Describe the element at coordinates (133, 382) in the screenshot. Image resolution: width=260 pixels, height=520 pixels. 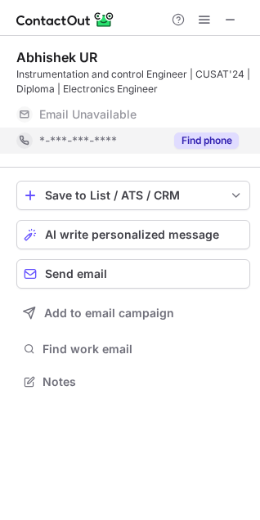
I see `button: Notes` at that location.